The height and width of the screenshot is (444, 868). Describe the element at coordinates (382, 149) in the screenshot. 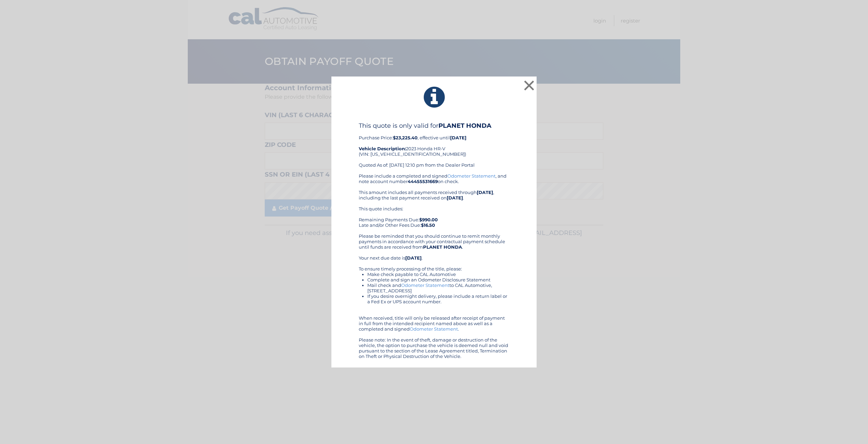

I see `strong: Vehicle Description:` at that location.